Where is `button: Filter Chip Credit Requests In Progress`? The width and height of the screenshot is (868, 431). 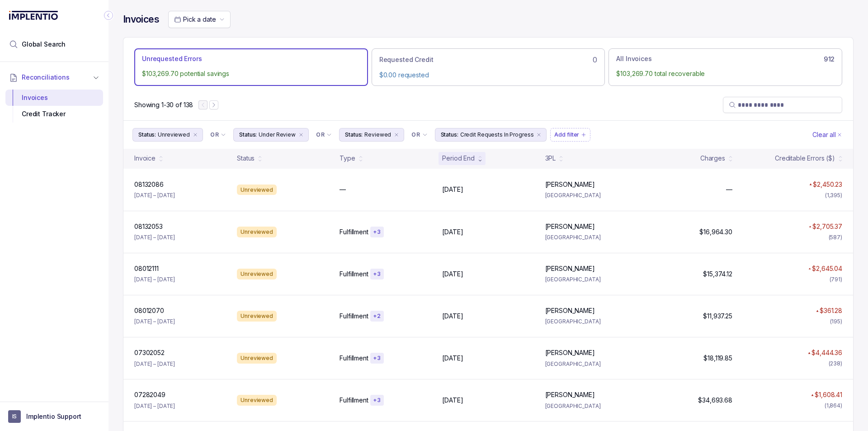
button: Filter Chip Credit Requests In Progress is located at coordinates (491, 135).